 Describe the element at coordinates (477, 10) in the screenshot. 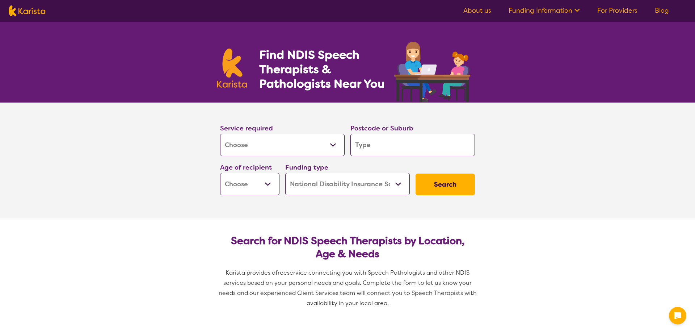

I see `a: About us` at that location.